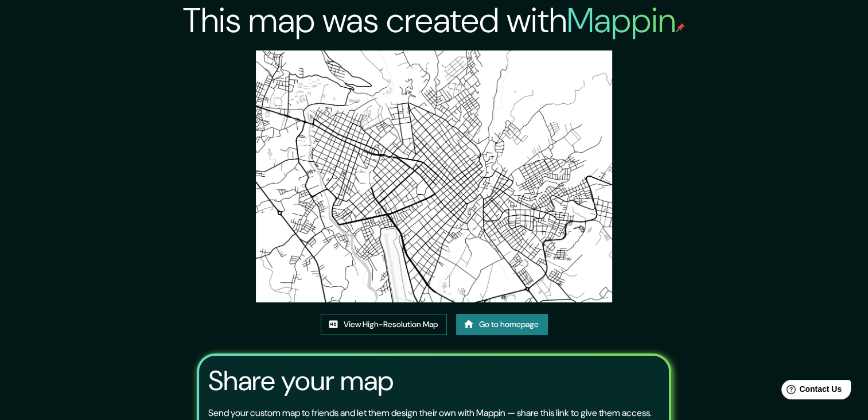 This screenshot has height=420, width=868. Describe the element at coordinates (384, 324) in the screenshot. I see `a: View High-Resolution Map` at that location.